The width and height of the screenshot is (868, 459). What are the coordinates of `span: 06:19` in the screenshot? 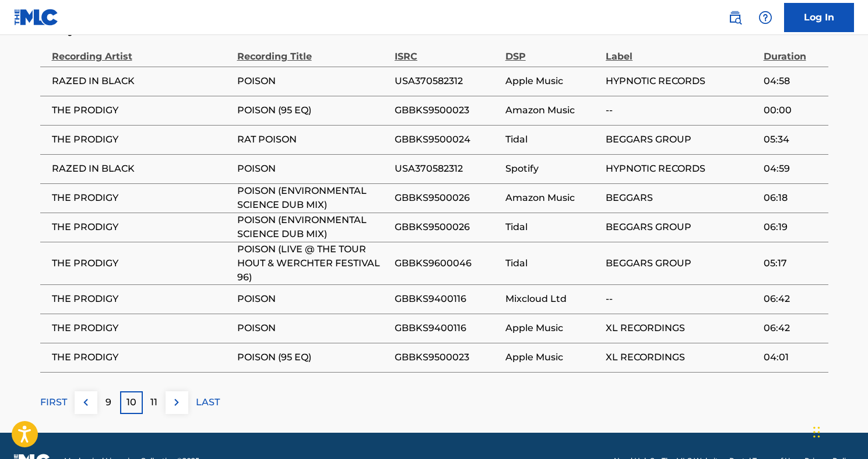 It's located at (793, 227).